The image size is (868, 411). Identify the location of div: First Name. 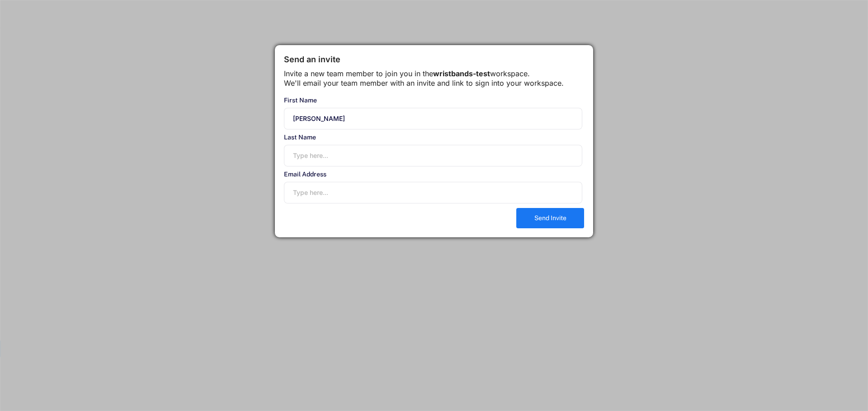
(433, 100).